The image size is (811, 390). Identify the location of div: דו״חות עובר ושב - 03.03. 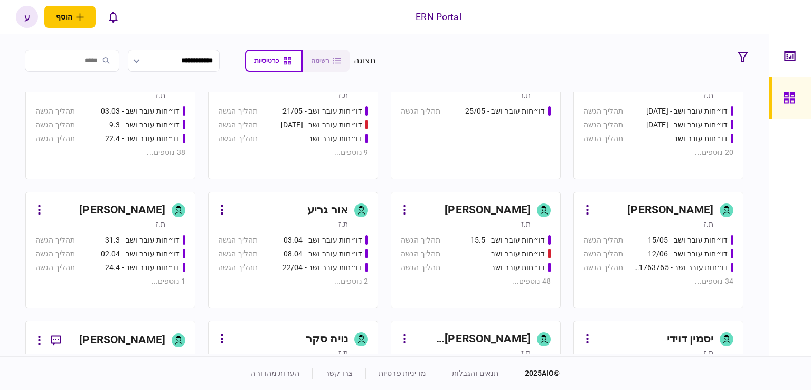
(140, 111).